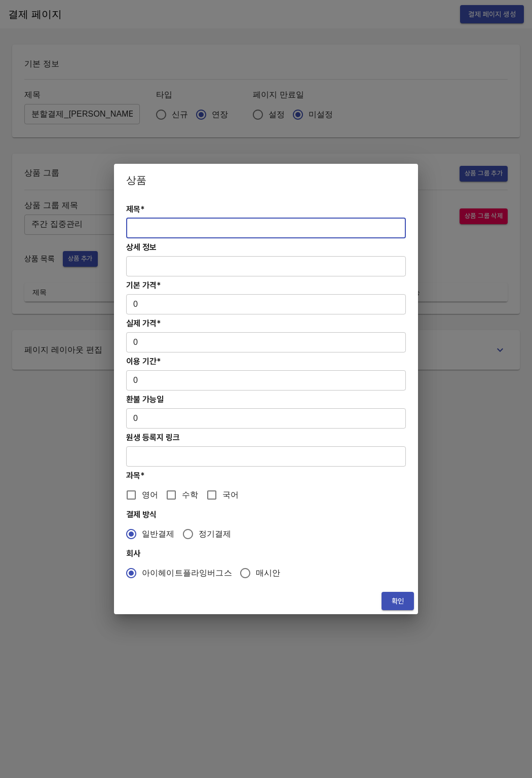 The image size is (532, 778). What do you see at coordinates (266, 553) in the screenshot?
I see `h4: 회사` at bounding box center [266, 553].